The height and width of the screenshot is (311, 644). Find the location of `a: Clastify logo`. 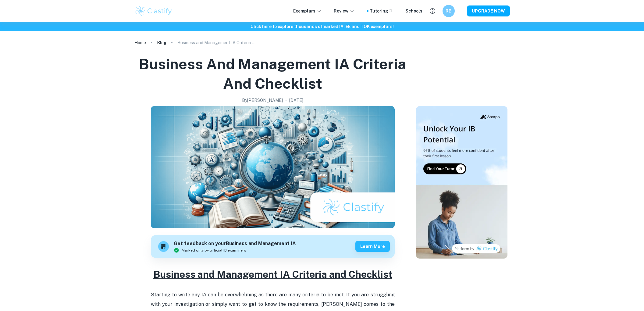

a: Clastify logo is located at coordinates (153, 11).